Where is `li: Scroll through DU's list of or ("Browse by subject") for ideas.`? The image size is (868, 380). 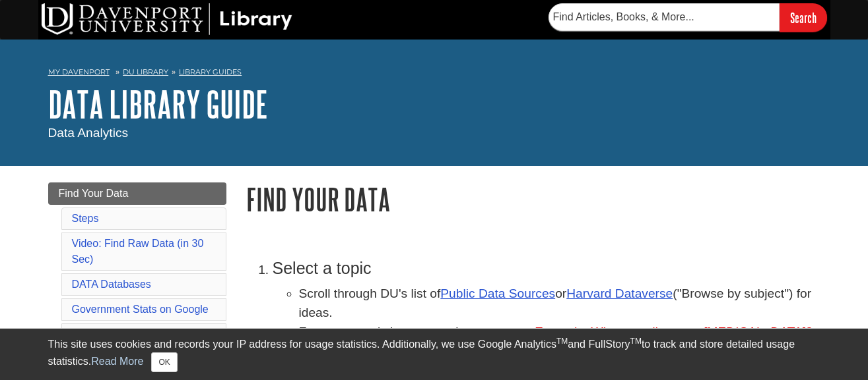
li: Scroll through DU's list of or ("Browse by subject") for ideas. is located at coordinates (560, 304).